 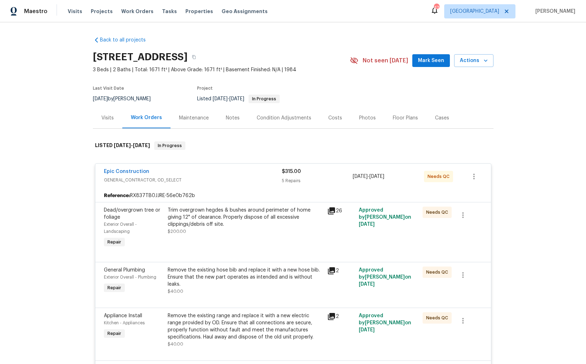 I want to click on span: Exterior Overall - Plumbing, so click(x=130, y=277).